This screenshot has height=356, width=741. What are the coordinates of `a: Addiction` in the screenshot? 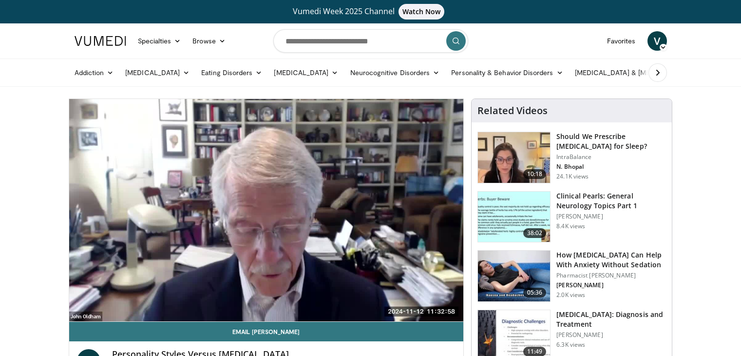 It's located at (94, 73).